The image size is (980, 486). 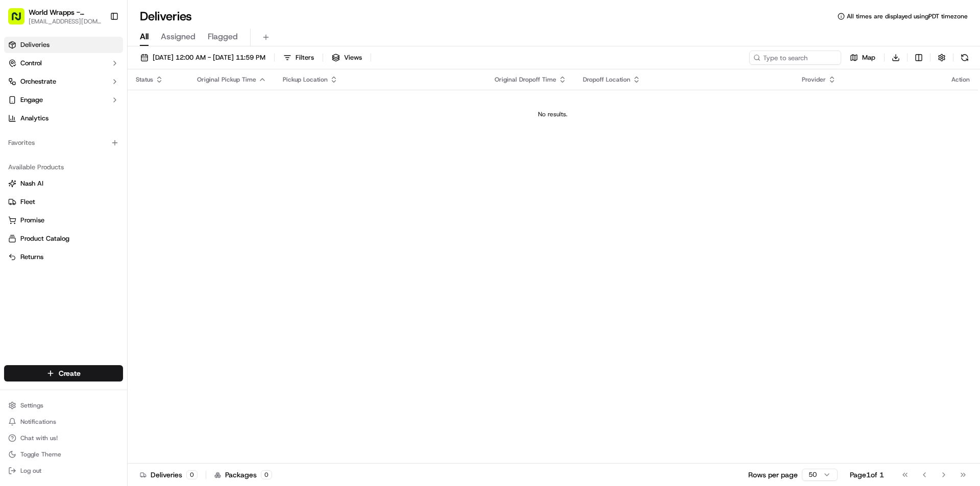 What do you see at coordinates (63, 167) in the screenshot?
I see `div: Available Products` at bounding box center [63, 167].